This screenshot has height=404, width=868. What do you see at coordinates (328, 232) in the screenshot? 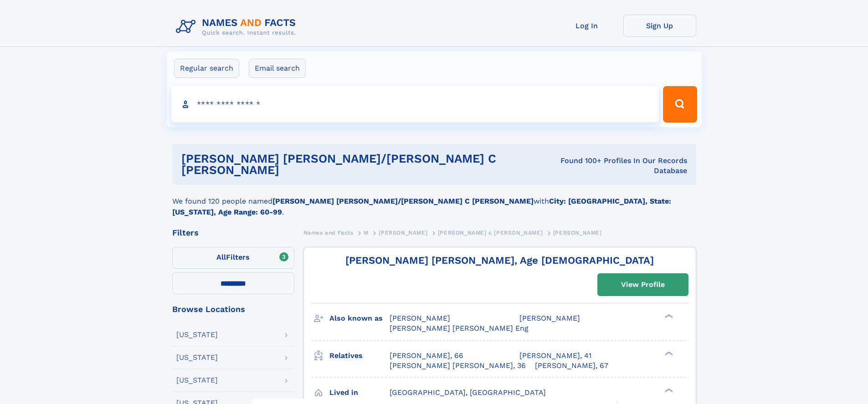
I see `a: Names and Facts` at bounding box center [328, 232].